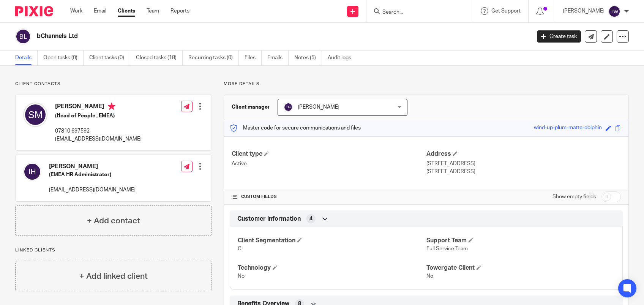 This screenshot has width=644, height=305. What do you see at coordinates (524, 153) in the screenshot?
I see `h4: Address` at bounding box center [524, 153].